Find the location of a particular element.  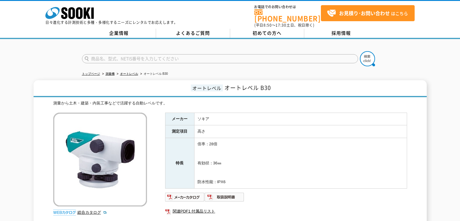

strong: お見積り･お問い合わせ is located at coordinates (364, 13).